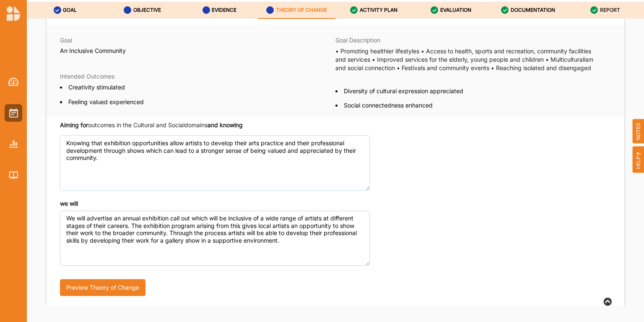  I want to click on textarea: Knowing that exhibition opportunities allow artists to develop their arts practice and their prof..., so click(215, 163).